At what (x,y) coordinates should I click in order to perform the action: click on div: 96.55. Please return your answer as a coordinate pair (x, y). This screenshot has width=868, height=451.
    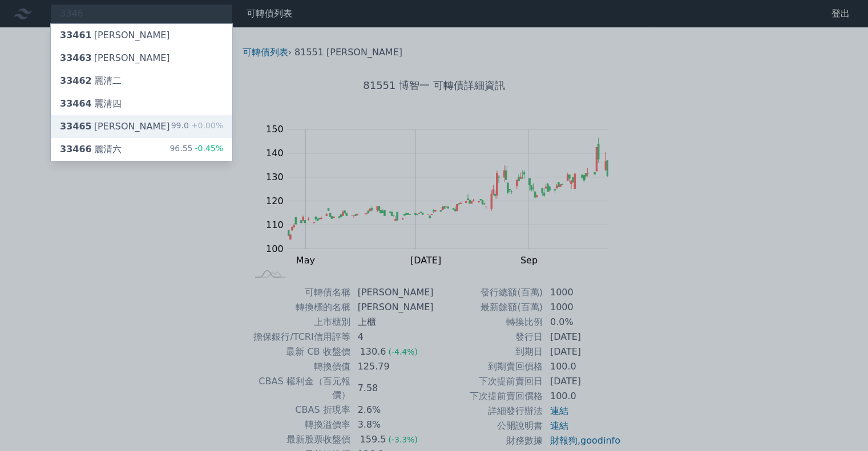
    Looking at the image, I should click on (196, 149).